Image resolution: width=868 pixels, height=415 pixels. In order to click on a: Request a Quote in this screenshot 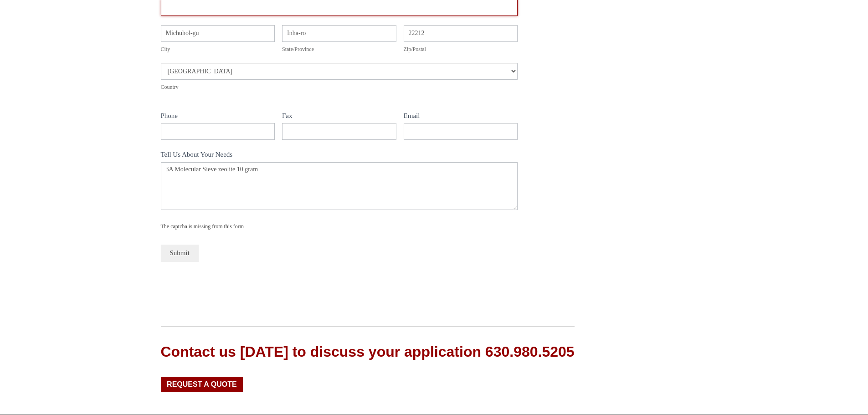, I will do `click(202, 385)`.